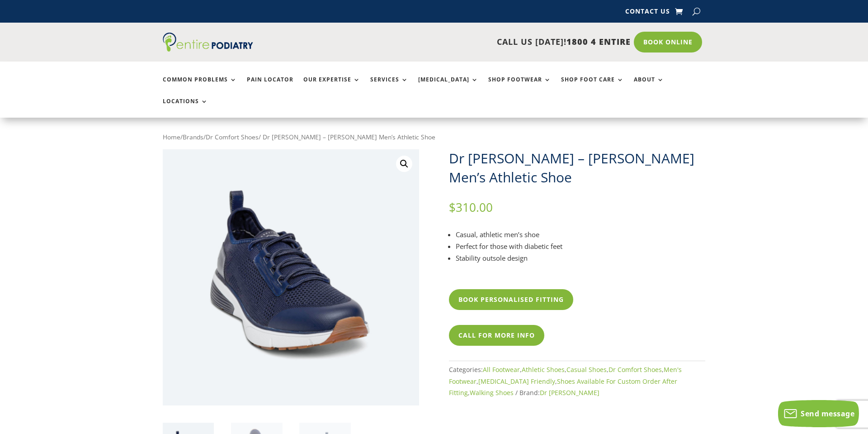  Describe the element at coordinates (581, 258) in the screenshot. I see `li: Stability outsole design` at that location.